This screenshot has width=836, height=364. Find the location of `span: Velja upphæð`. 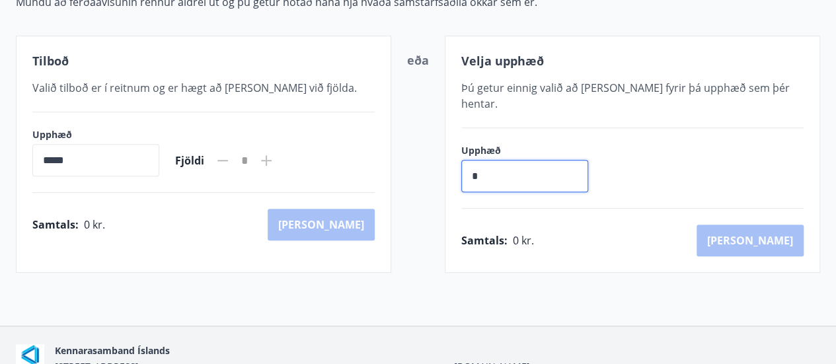

span: Velja upphæð is located at coordinates (502, 61).